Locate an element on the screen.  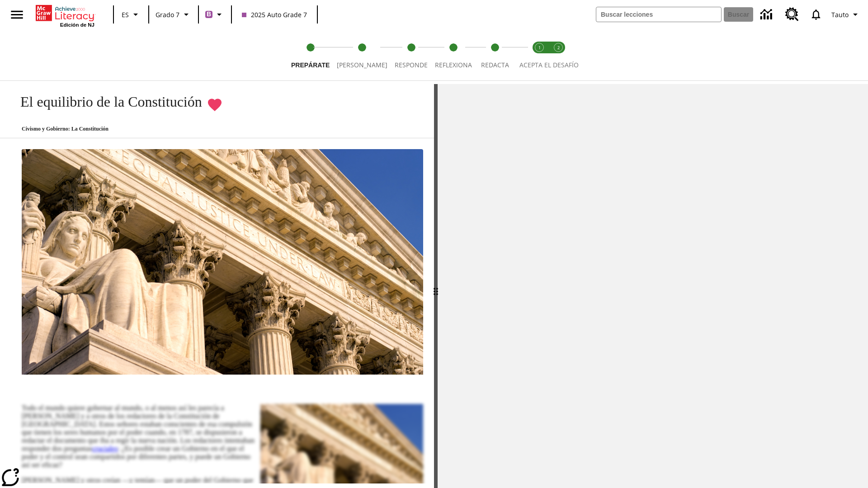
span: Edición de NJ is located at coordinates (77, 25).